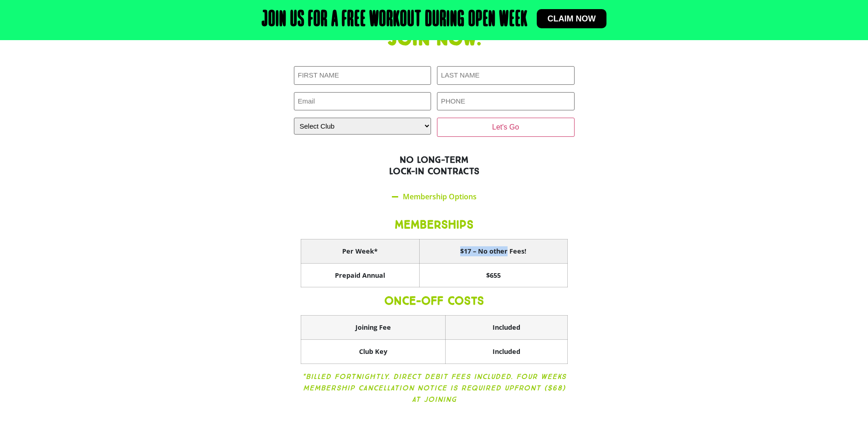 This screenshot has height=431, width=868. Describe the element at coordinates (373, 327) in the screenshot. I see `th: Joining Fee` at that location.